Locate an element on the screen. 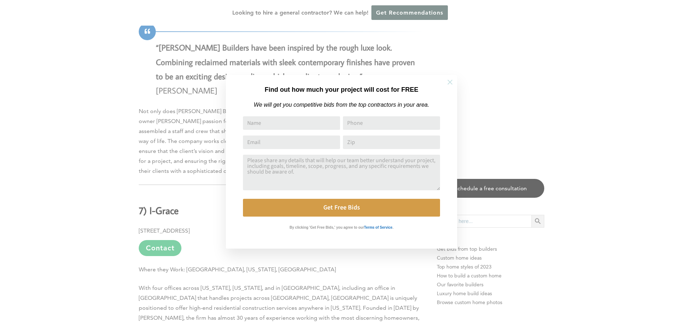  em: We will get you competitive bids from the top contractors in your area. is located at coordinates (341, 105).